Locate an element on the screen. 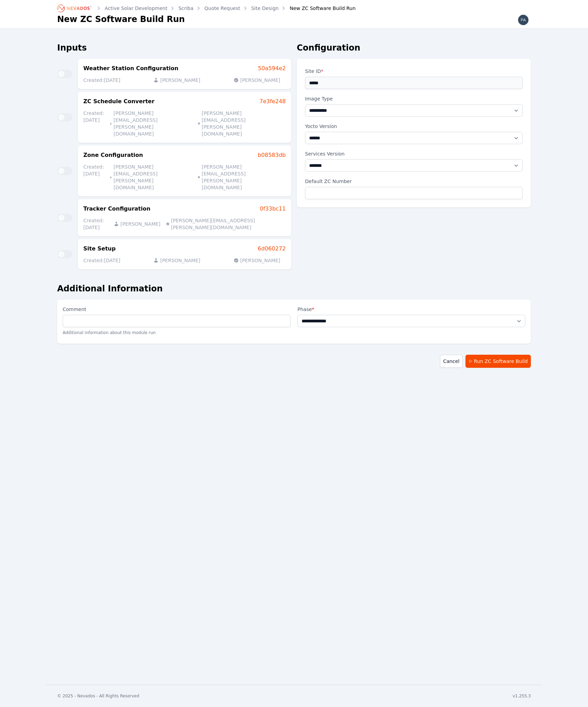 The height and width of the screenshot is (707, 588). label: Yocto Version is located at coordinates (413, 127).